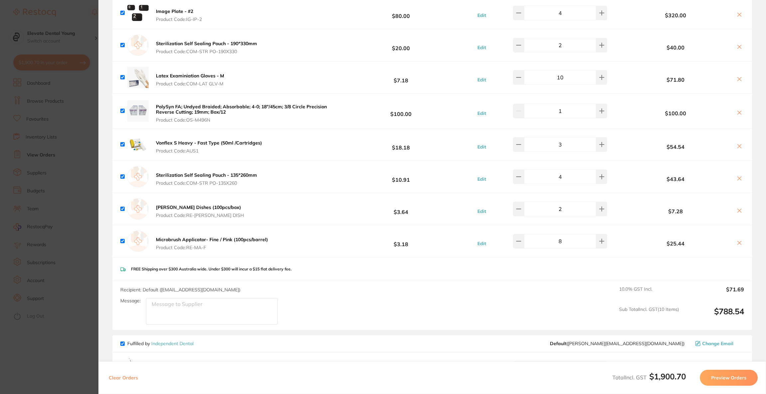  I want to click on b: $7.28, so click(675, 211).